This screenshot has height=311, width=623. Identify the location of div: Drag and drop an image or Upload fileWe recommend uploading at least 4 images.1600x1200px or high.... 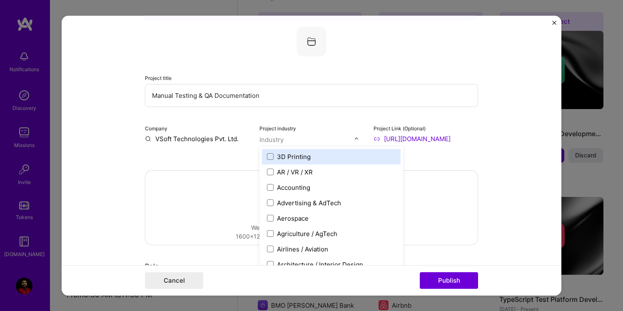
(311, 207).